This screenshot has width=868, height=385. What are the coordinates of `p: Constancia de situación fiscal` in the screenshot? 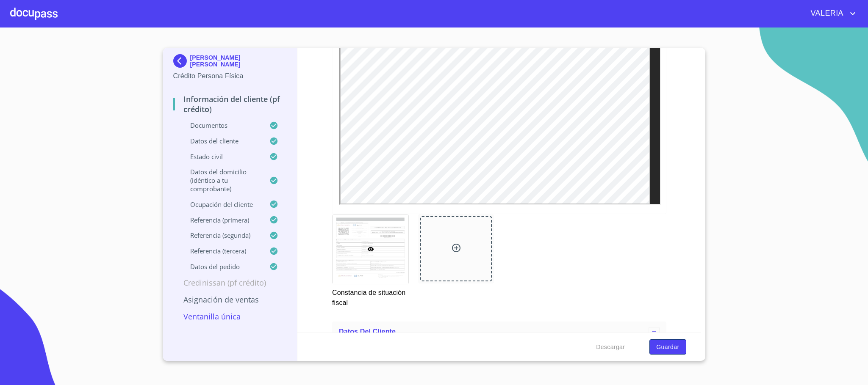 It's located at (370, 297).